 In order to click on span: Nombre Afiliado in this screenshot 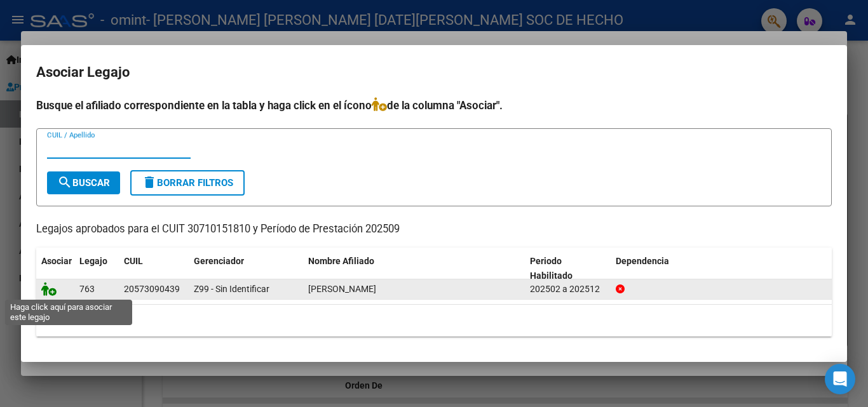, I will do `click(341, 261)`.